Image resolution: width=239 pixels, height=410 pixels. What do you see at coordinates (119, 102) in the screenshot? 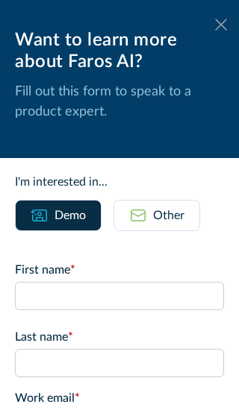
I see `p: Fill out this form to speak to a product expert.` at bounding box center [119, 102].